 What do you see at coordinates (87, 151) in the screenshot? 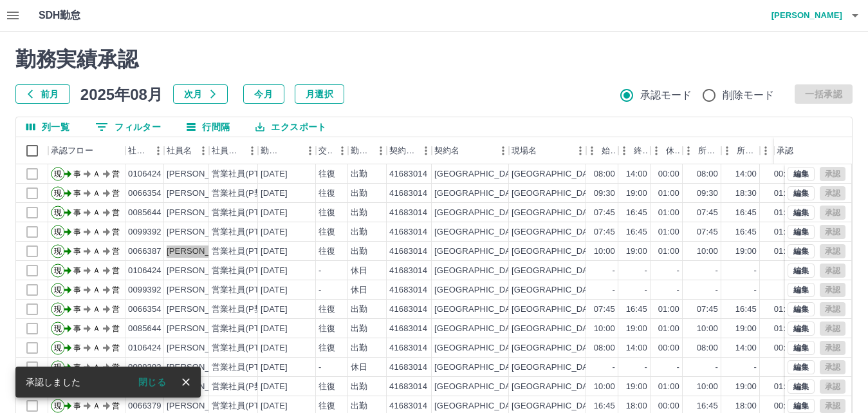
I see `div: 承認フロー` at bounding box center [87, 151].